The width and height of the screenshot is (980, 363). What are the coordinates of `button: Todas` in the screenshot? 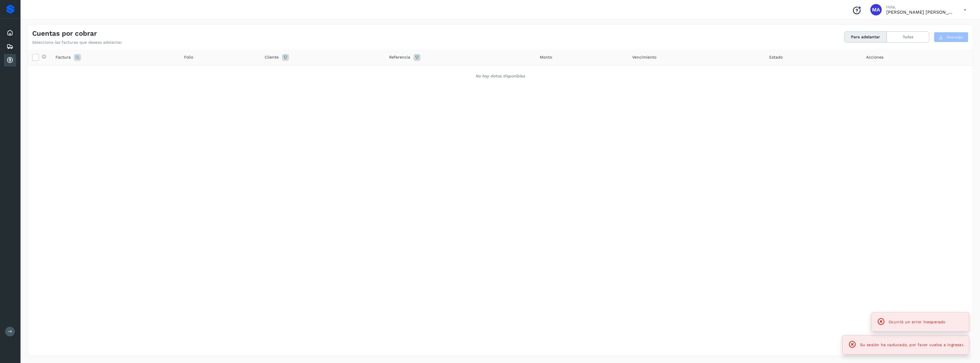 It's located at (908, 36).